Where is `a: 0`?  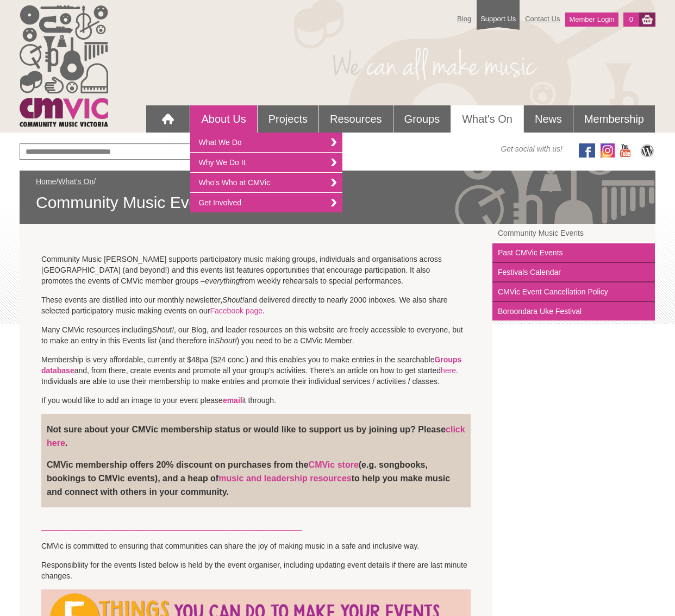 a: 0 is located at coordinates (631, 20).